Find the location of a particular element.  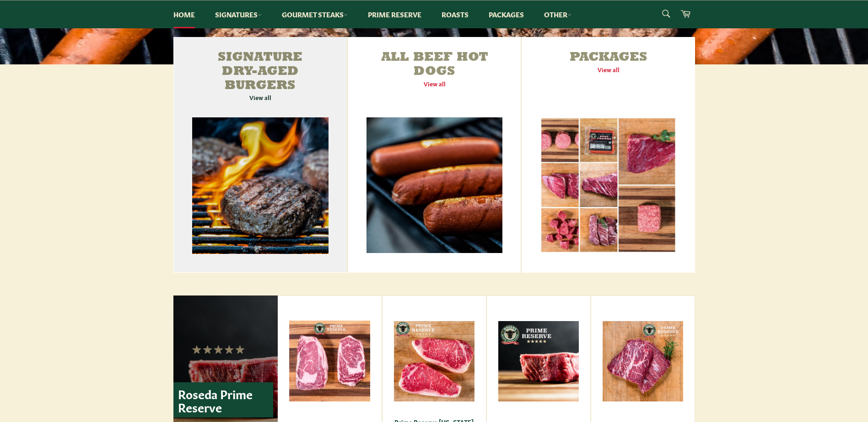

img: Prime Reserve New York Strip is located at coordinates (434, 362).